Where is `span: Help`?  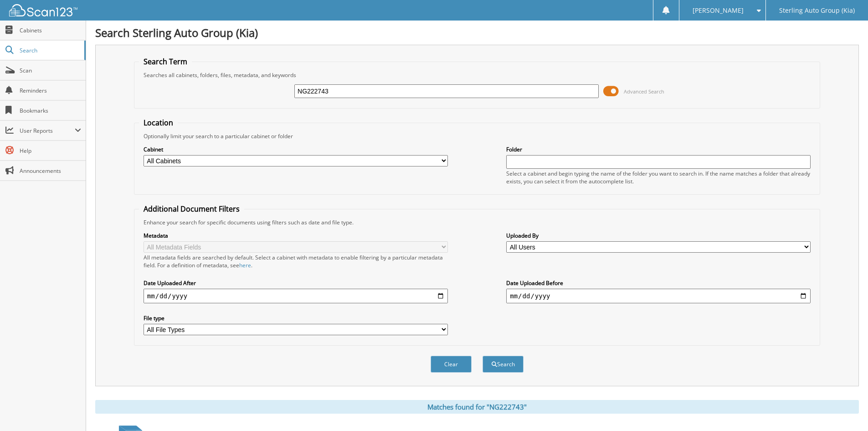
span: Help is located at coordinates (50, 151).